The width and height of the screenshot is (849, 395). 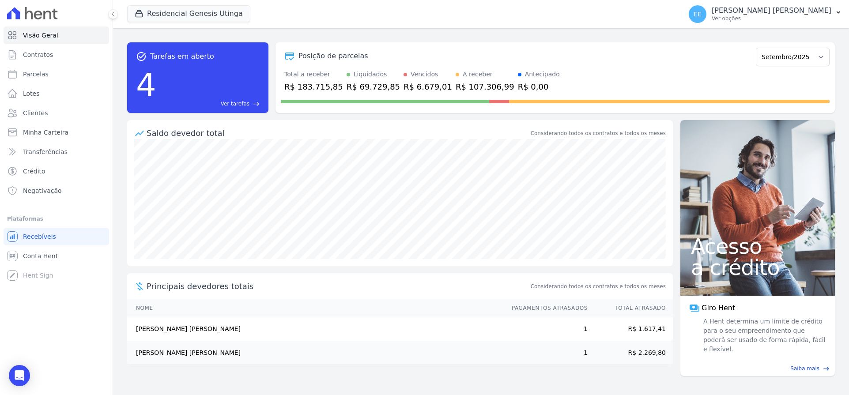 I want to click on a: Crédito, so click(x=56, y=171).